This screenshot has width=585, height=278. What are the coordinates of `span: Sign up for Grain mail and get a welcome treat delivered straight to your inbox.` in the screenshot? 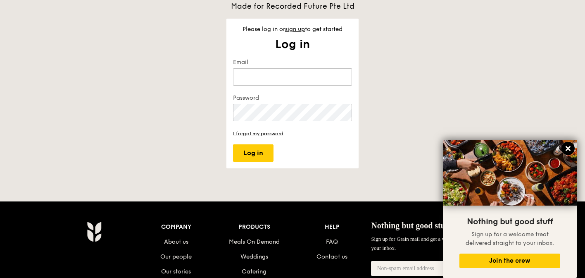 It's located at (444, 243).